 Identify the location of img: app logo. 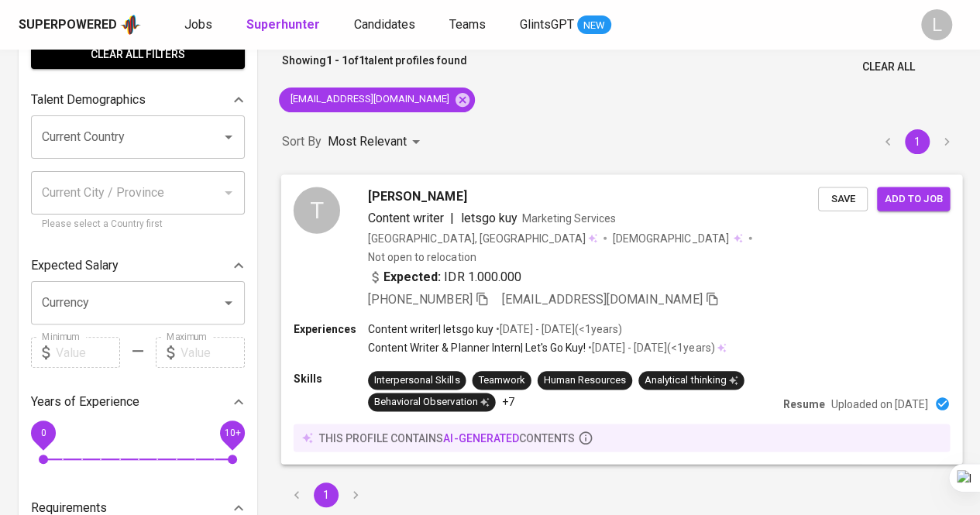
(130, 24).